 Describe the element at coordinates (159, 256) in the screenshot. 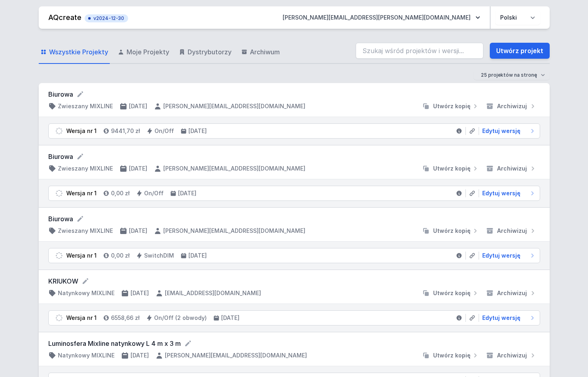

I see `h4: SwitchDIM` at that location.